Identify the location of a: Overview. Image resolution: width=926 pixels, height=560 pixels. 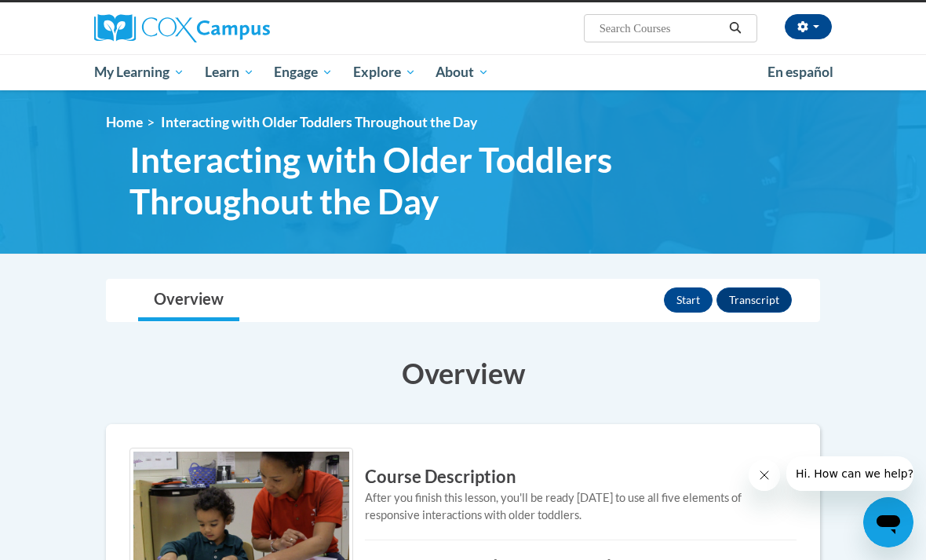
(188, 300).